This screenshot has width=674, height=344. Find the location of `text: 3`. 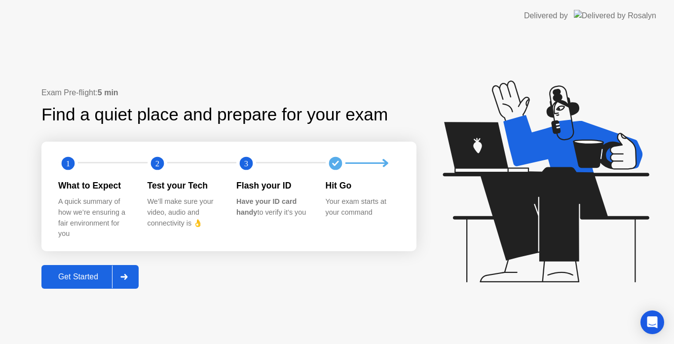

text: 3 is located at coordinates (246, 163).